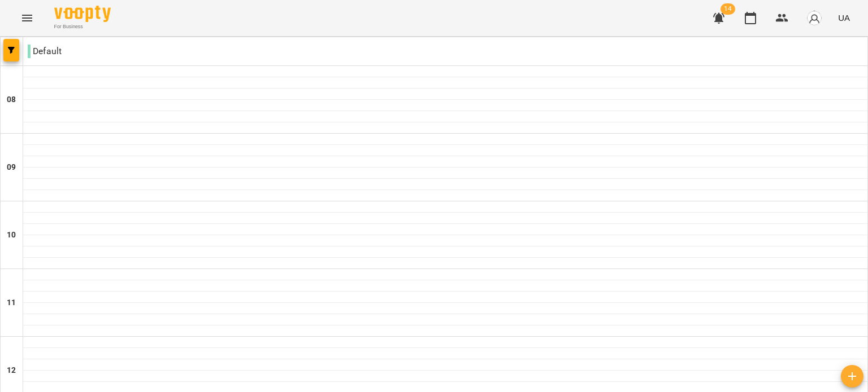 The height and width of the screenshot is (392, 868). Describe the element at coordinates (11, 235) in the screenshot. I see `h6: 10` at that location.